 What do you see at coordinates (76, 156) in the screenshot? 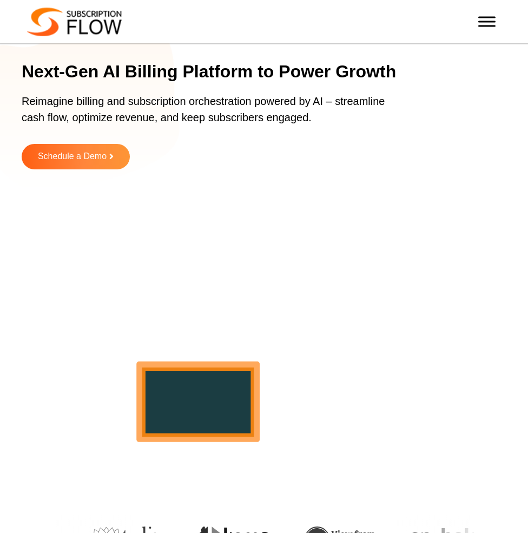
I see `a: Schedule a Demo` at bounding box center [76, 156].